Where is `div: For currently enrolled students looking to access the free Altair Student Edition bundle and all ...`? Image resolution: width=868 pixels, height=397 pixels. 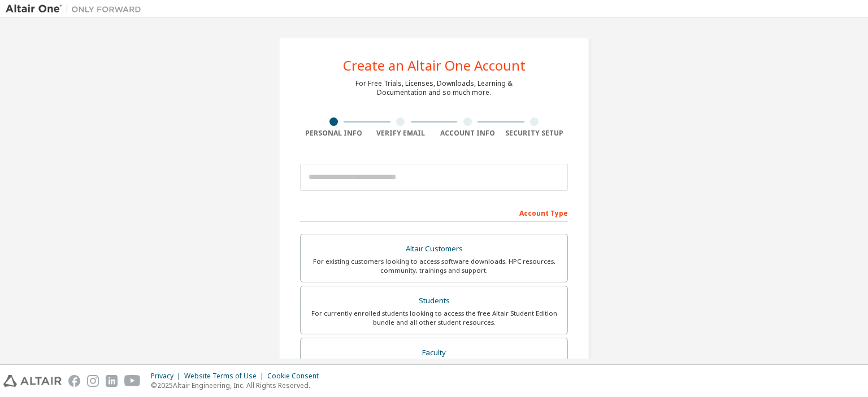 div: For currently enrolled students looking to access the free Altair Student Edition bundle and all ... is located at coordinates (434, 317).